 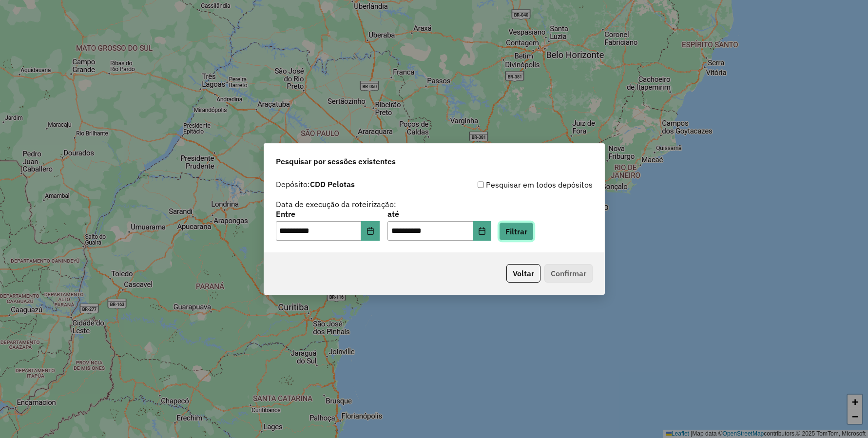 I want to click on label: até, so click(x=439, y=214).